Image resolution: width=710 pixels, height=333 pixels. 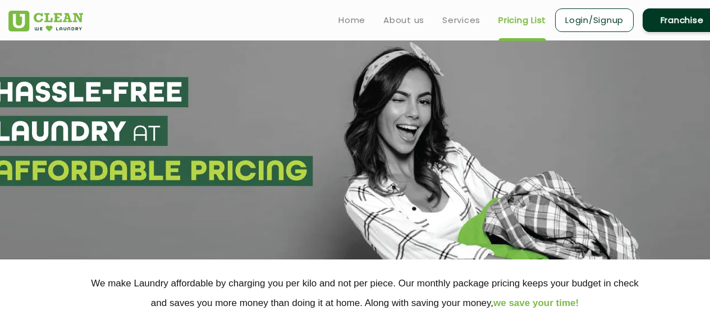 What do you see at coordinates (45, 21) in the screenshot?
I see `img: UClean Laundry and Dry Cleaning` at bounding box center [45, 21].